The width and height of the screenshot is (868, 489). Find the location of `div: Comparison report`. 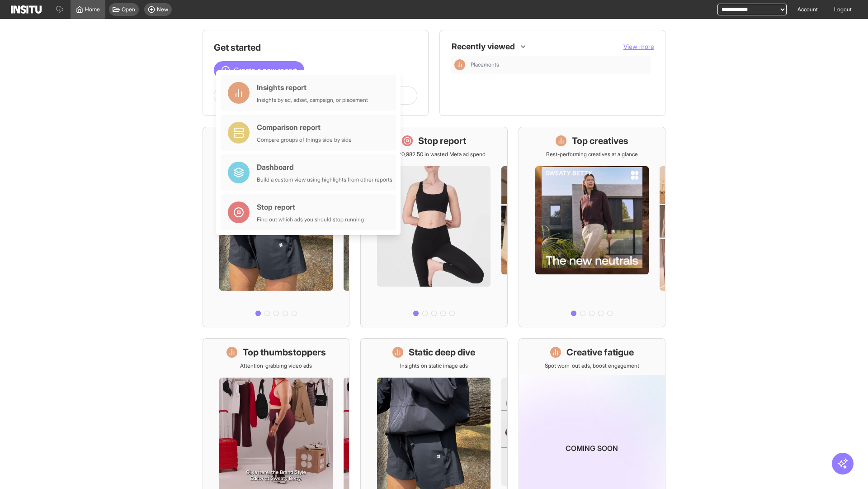

div: Comparison report is located at coordinates (305, 127).